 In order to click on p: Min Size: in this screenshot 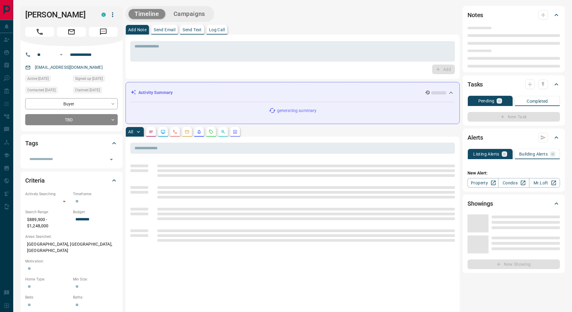, I will do `click(95, 279)`.